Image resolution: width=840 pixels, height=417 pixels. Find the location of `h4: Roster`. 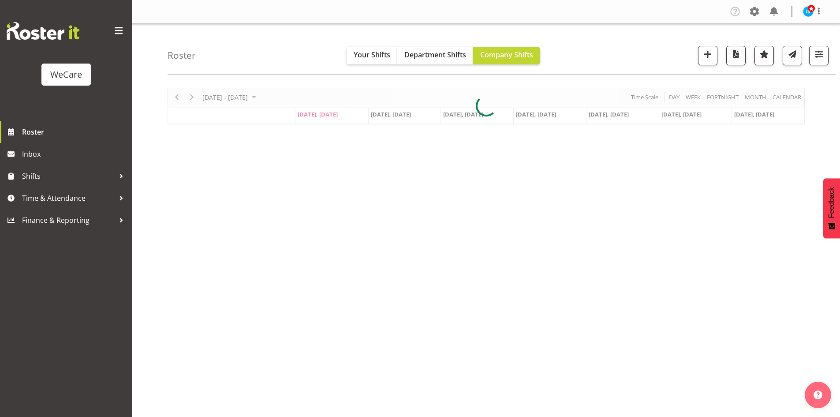

h4: Roster is located at coordinates (182, 55).